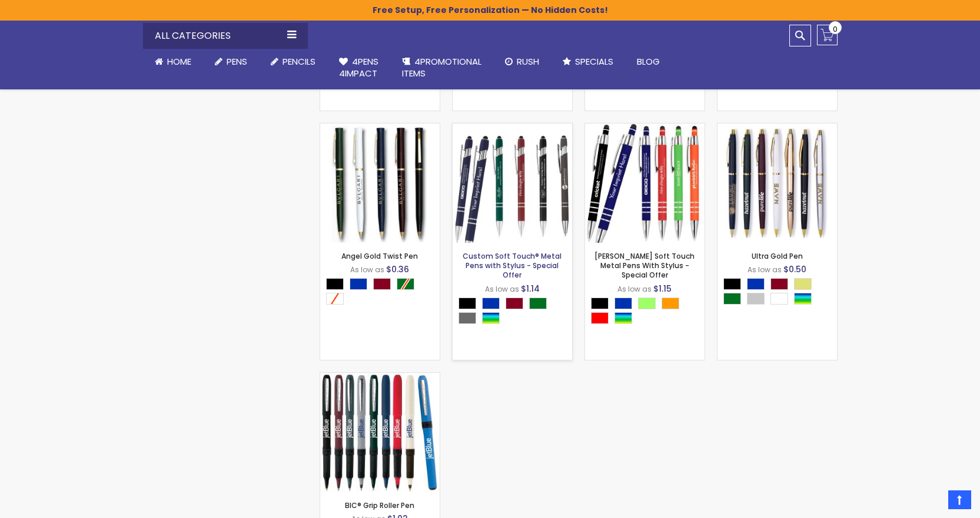 Image resolution: width=980 pixels, height=518 pixels. Describe the element at coordinates (231, 62) in the screenshot. I see `a: Pens` at that location.